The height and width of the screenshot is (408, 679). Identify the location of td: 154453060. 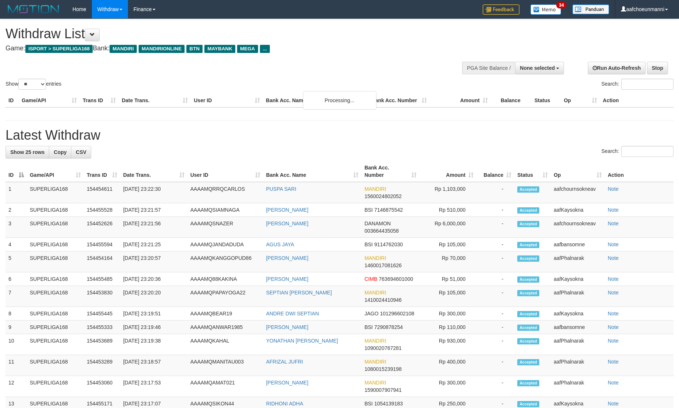
(102, 387).